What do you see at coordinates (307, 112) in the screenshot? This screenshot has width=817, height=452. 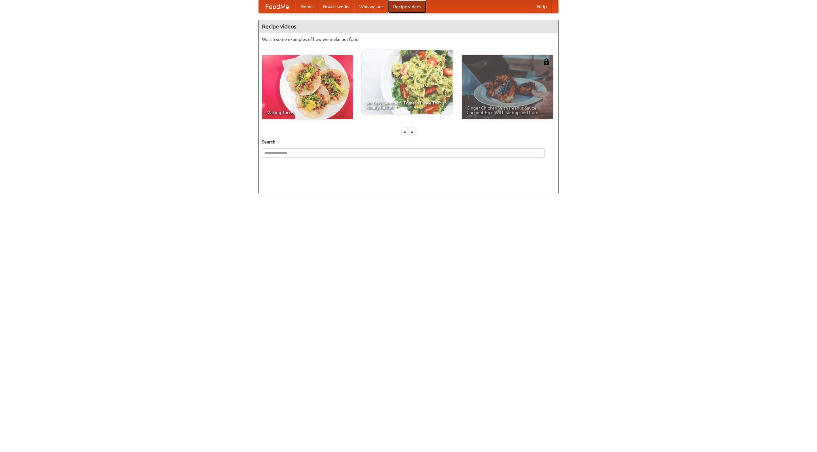 I see `span: Making Tacos` at bounding box center [307, 112].